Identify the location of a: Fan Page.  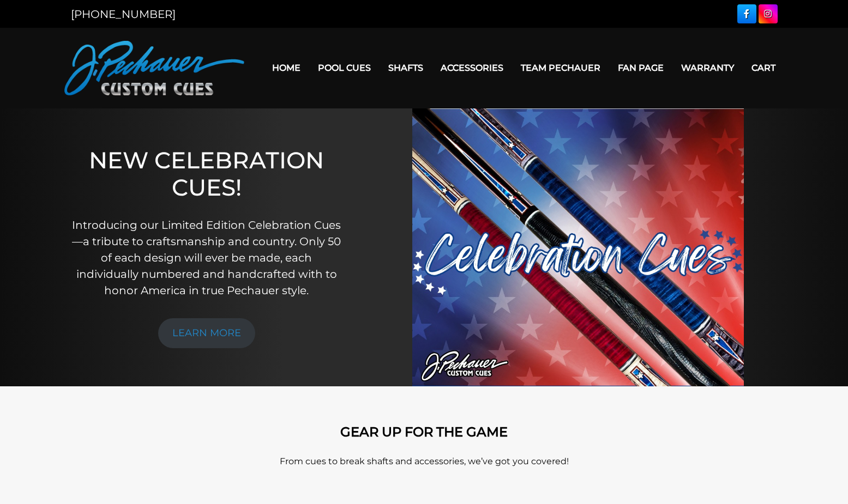
(641, 68).